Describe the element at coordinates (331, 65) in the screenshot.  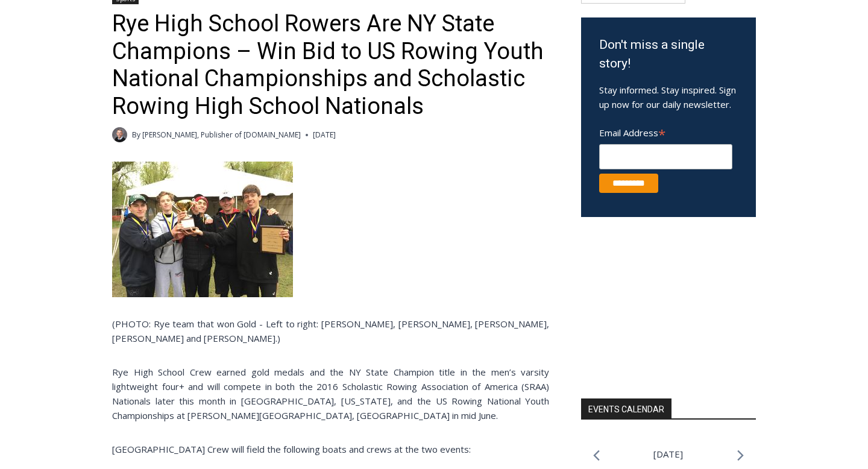
I see `h1: Rye High School Rowers Are NY State Champions – Win Bid to US Rowing Youth National Championships...` at that location.